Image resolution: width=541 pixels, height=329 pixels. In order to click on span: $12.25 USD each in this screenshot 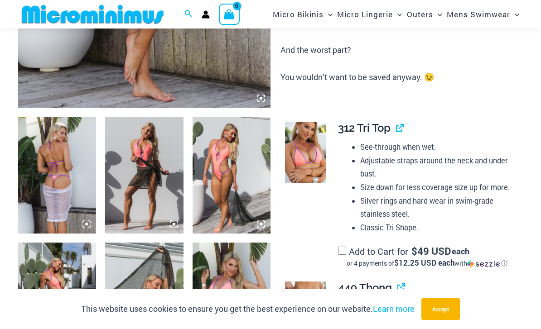, I will do `click(424, 263)`.